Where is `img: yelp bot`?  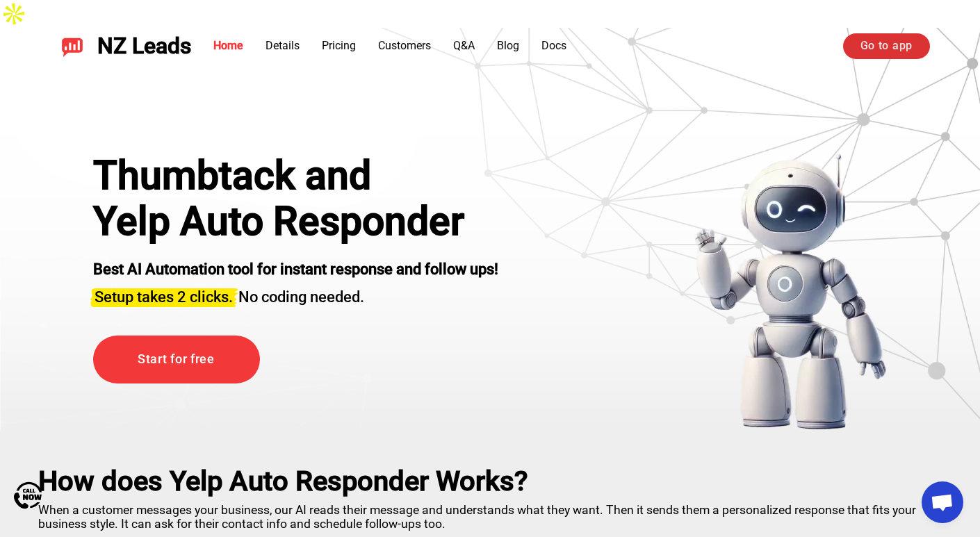 img: yelp bot is located at coordinates (790, 292).